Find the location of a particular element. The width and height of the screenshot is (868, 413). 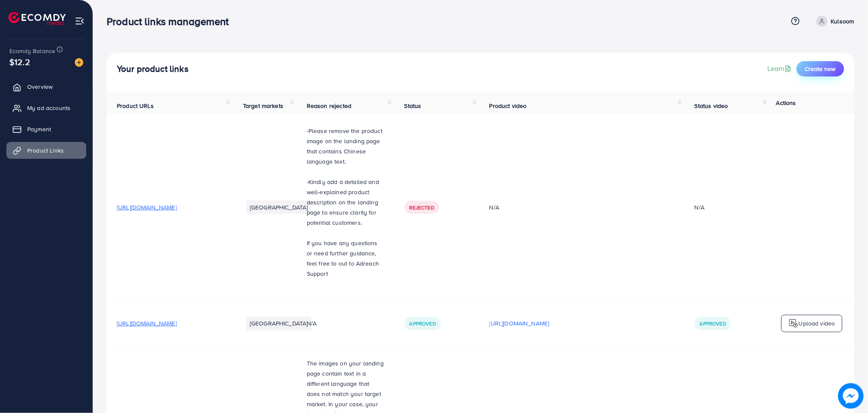

img: menu is located at coordinates (79, 21).